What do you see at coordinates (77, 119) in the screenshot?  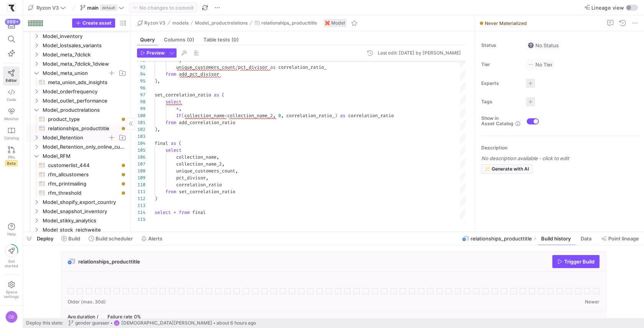 I see `a: product_type​​​​​​​​​​` at bounding box center [77, 119].